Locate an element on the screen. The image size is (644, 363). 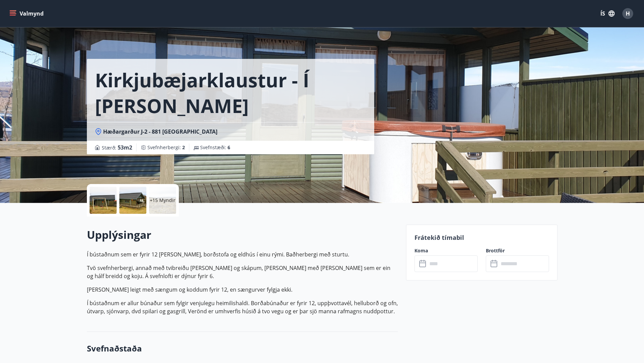
span: H is located at coordinates (628, 13).